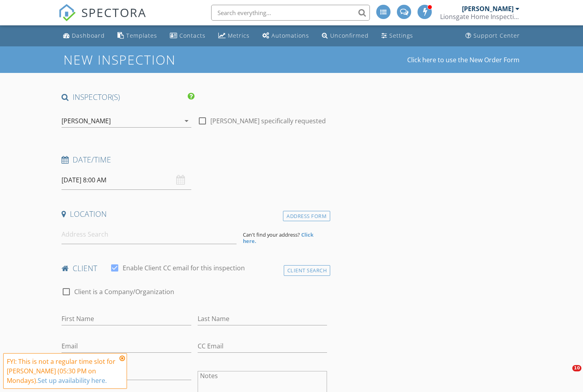  What do you see at coordinates (152, 60) in the screenshot?
I see `h1: New Inspection` at bounding box center [152, 60].